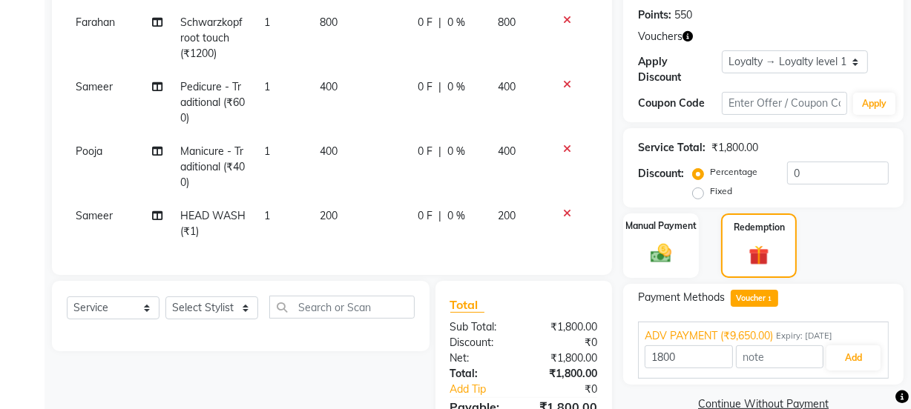  Describe the element at coordinates (759, 228) in the screenshot. I see `label: Redemption` at that location.